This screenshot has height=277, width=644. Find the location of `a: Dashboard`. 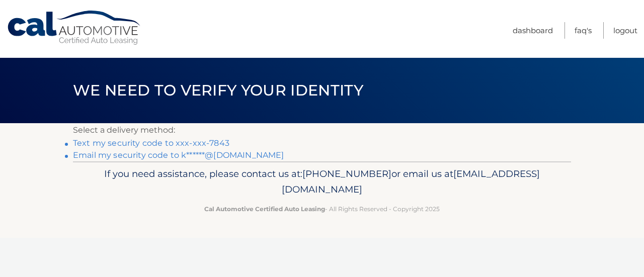

a: Dashboard is located at coordinates (533, 30).